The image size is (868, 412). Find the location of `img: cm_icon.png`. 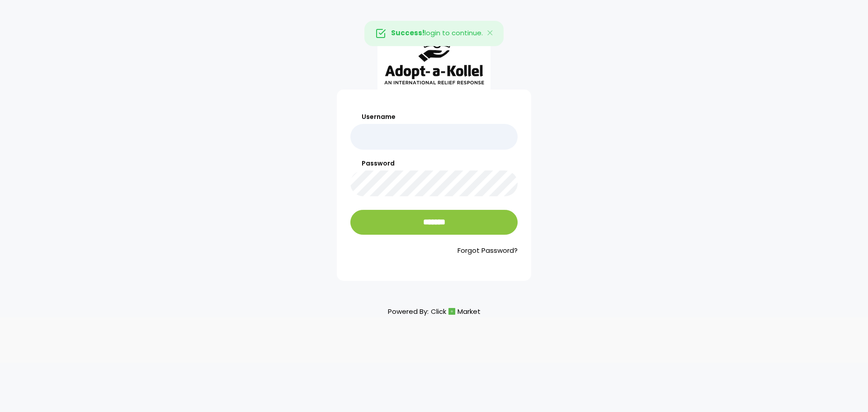

img: cm_icon.png is located at coordinates (452, 311).